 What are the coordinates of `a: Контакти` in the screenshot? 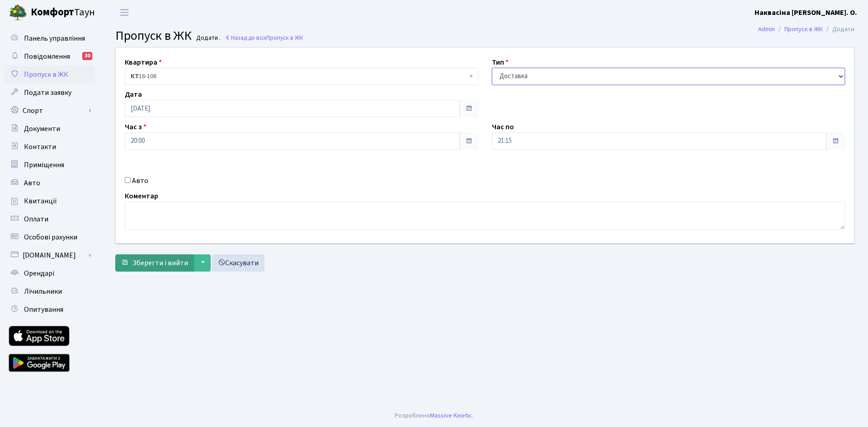 It's located at (50, 147).